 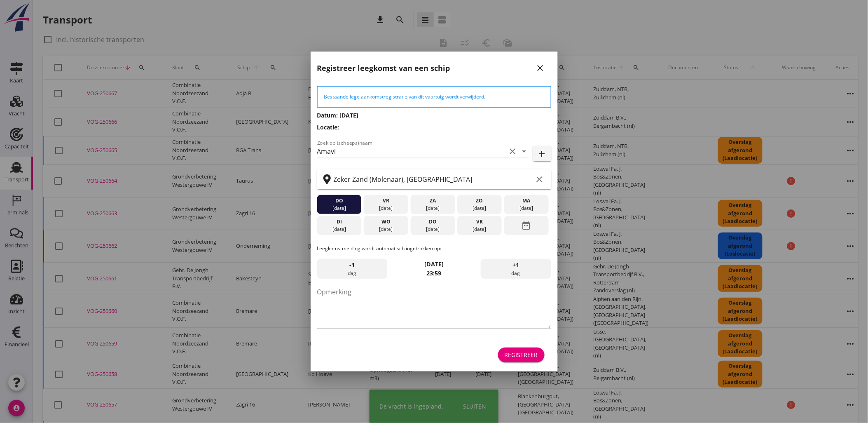 I want to click on div: zo, so click(x=479, y=201).